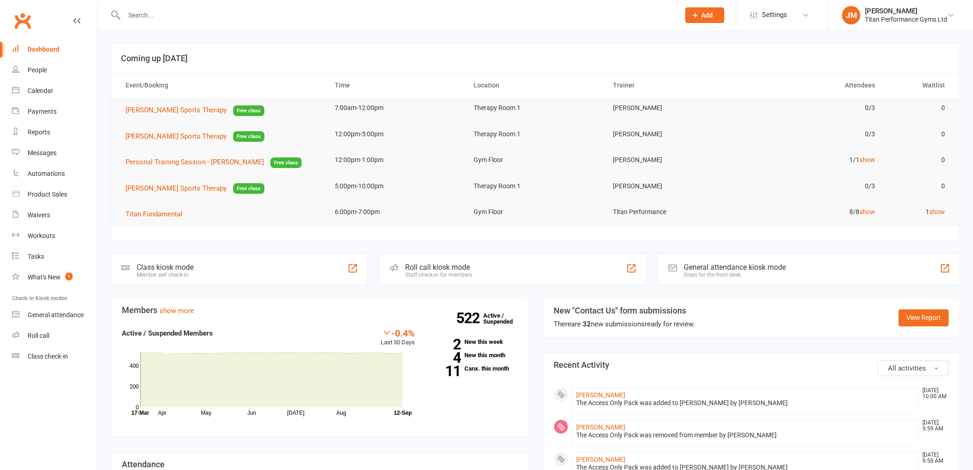 This screenshot has width=973, height=470. What do you see at coordinates (396, 212) in the screenshot?
I see `td: 6:00pm-7:00pm` at bounding box center [396, 212].